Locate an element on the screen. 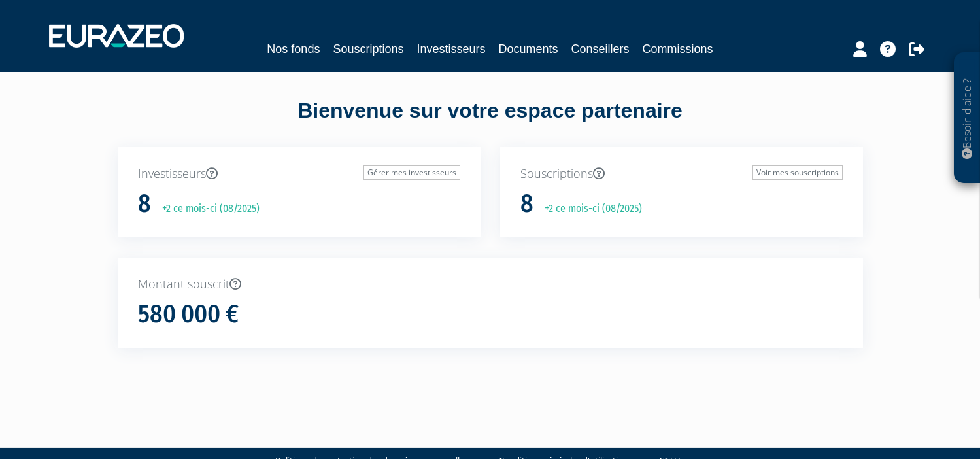 The image size is (980, 459). h1: 580 000 € is located at coordinates (188, 314).